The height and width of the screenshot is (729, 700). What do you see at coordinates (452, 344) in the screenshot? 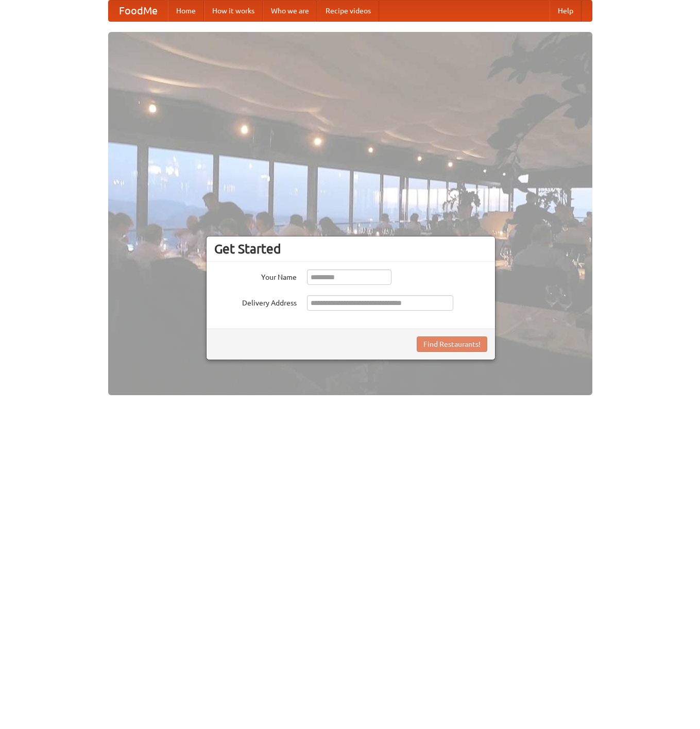
I see `button: Find Restaurants!` at bounding box center [452, 344].